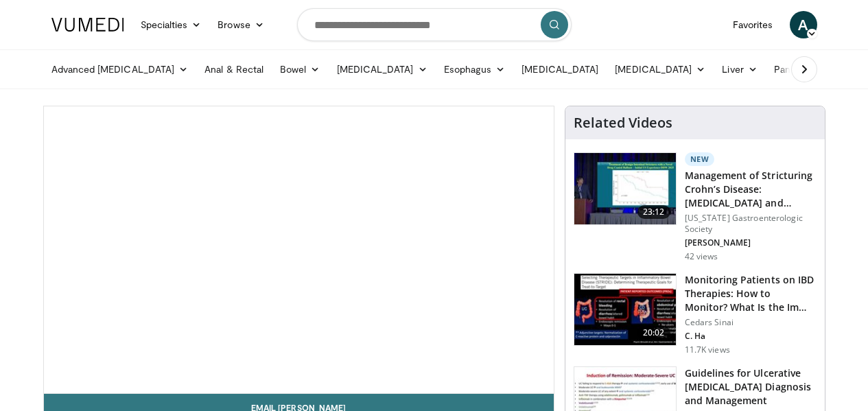 This screenshot has height=411, width=868. What do you see at coordinates (804, 25) in the screenshot?
I see `a: A` at bounding box center [804, 25].